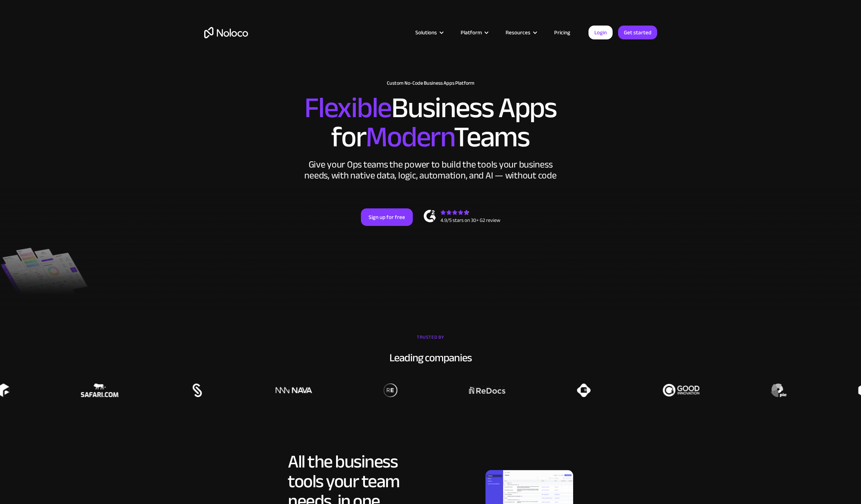 The height and width of the screenshot is (504, 861). Describe the element at coordinates (637, 32) in the screenshot. I see `a: Get started` at that location.